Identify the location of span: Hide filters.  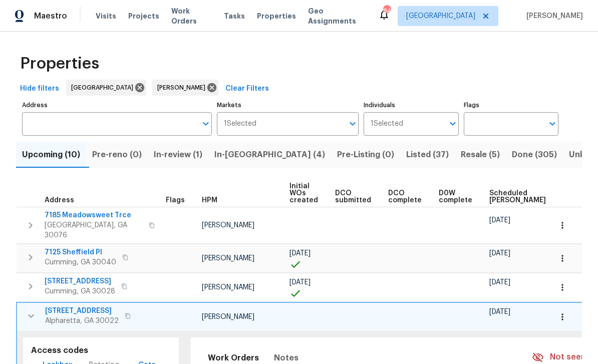
(39, 89).